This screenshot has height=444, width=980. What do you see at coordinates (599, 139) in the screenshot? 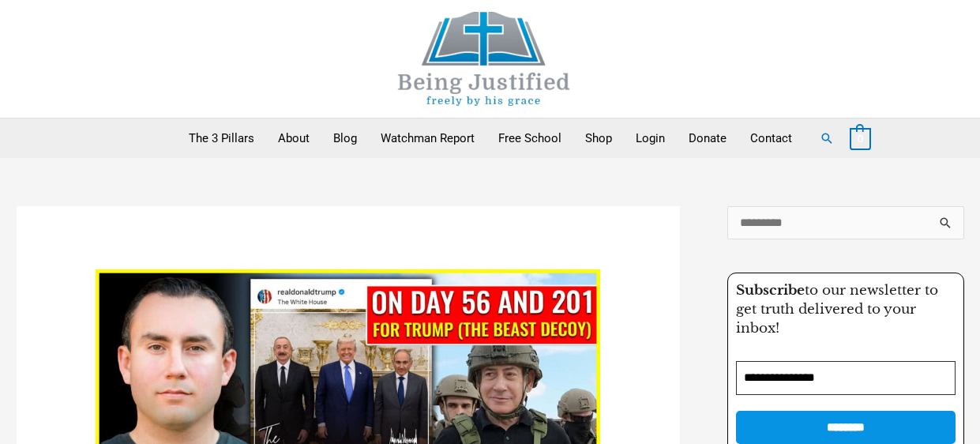
I see `a: Shop` at bounding box center [599, 139].